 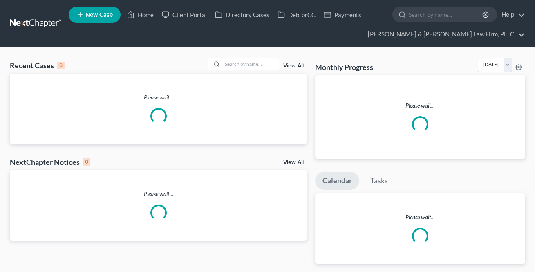 What do you see at coordinates (379, 181) in the screenshot?
I see `a: Tasks` at bounding box center [379, 181].